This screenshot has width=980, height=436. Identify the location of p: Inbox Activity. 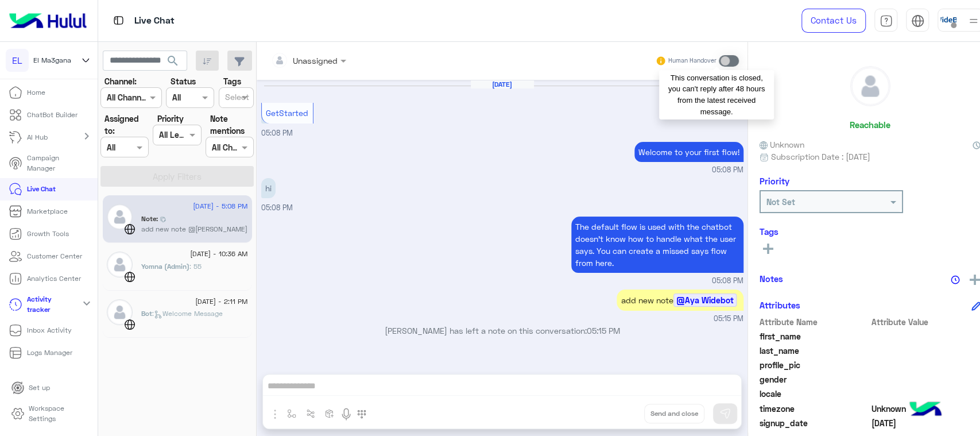
(49, 331).